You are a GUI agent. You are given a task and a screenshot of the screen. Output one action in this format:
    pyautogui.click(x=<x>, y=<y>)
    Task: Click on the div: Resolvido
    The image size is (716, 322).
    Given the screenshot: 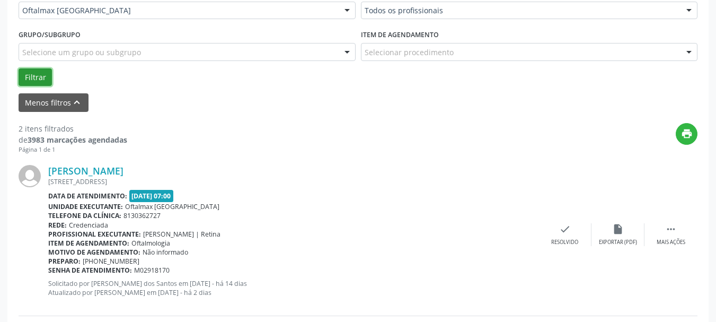 What is the action you would take?
    pyautogui.click(x=564, y=242)
    